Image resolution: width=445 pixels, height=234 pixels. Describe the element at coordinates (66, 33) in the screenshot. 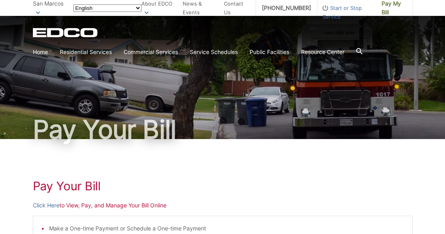

I see `a: EDCD logo. Return to the homepage.` at that location.